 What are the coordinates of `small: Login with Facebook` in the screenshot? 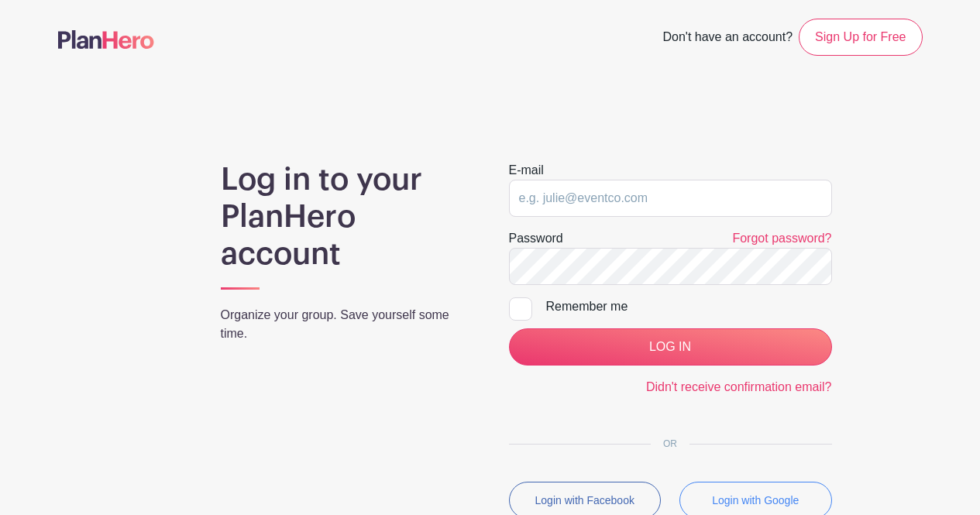 It's located at (585, 500).